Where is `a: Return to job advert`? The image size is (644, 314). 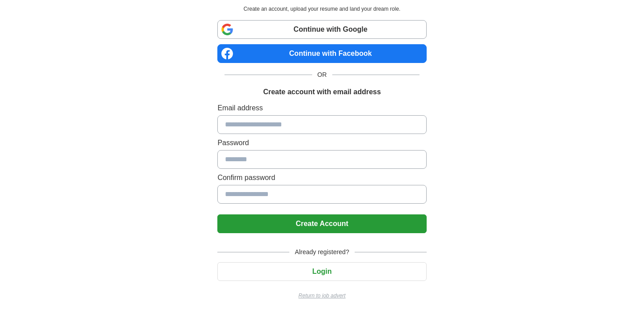
a: Return to job advert is located at coordinates (322, 296).